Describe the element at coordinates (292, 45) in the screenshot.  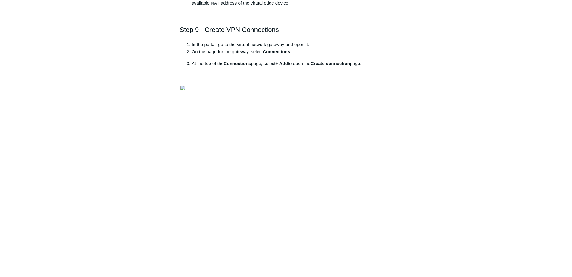
I see `li: In the portal, go to the virtual network gateway and open it.` at that location.